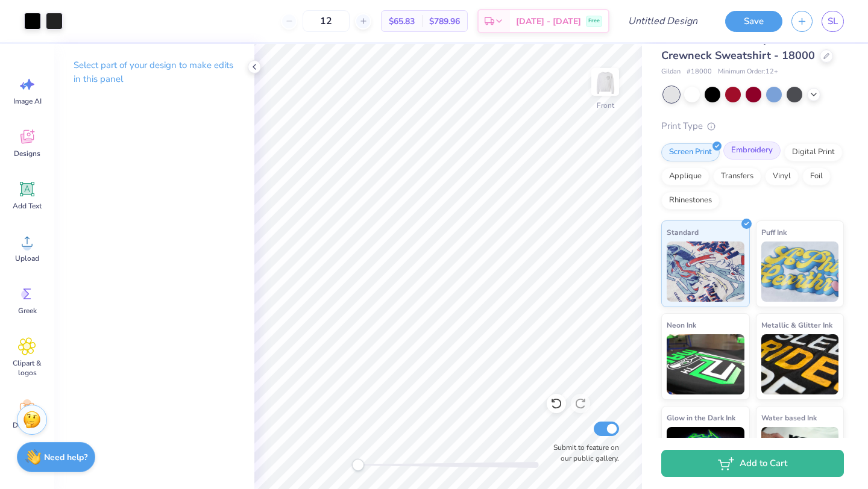  I want to click on button: Add to Cart, so click(752, 463).